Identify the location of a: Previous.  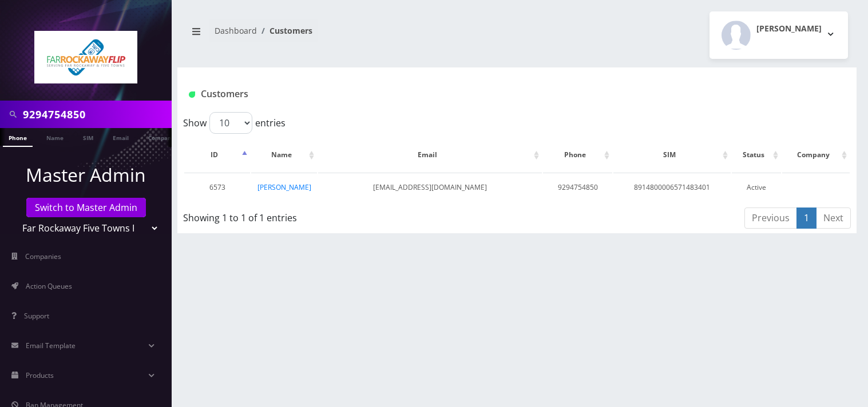
(771, 218).